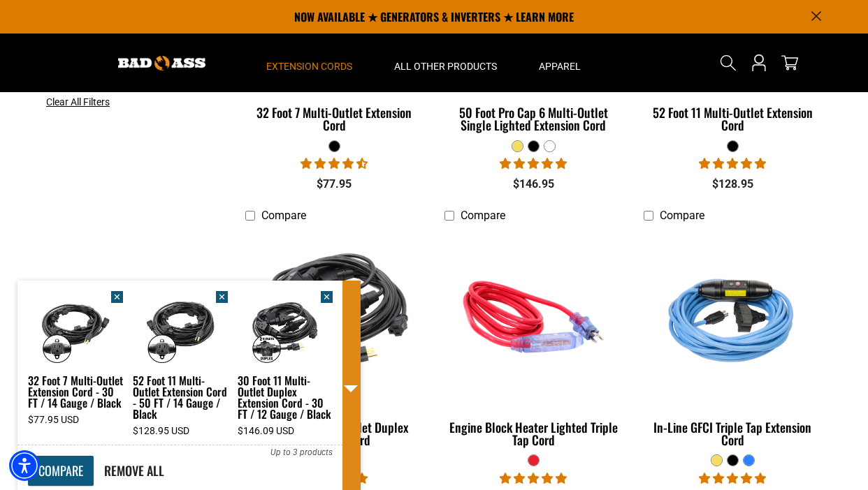 The height and width of the screenshot is (490, 868). Describe the element at coordinates (334, 184) in the screenshot. I see `div: $77.95` at that location.